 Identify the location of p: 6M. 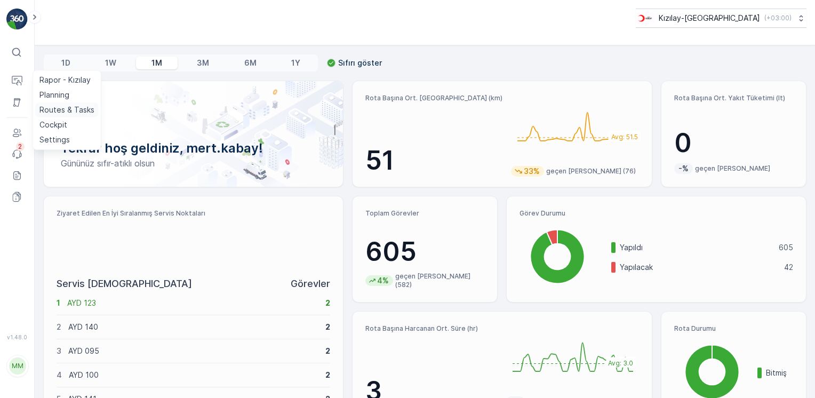
(250, 63).